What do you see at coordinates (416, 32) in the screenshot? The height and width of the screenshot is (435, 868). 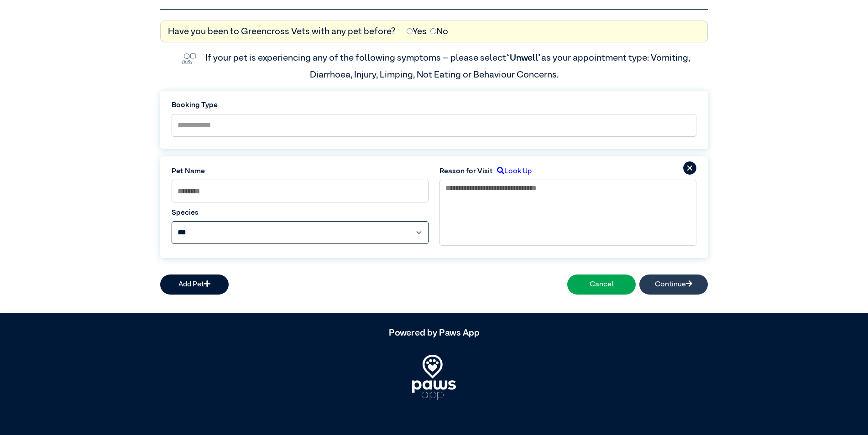 I see `label: Yes` at bounding box center [416, 32].